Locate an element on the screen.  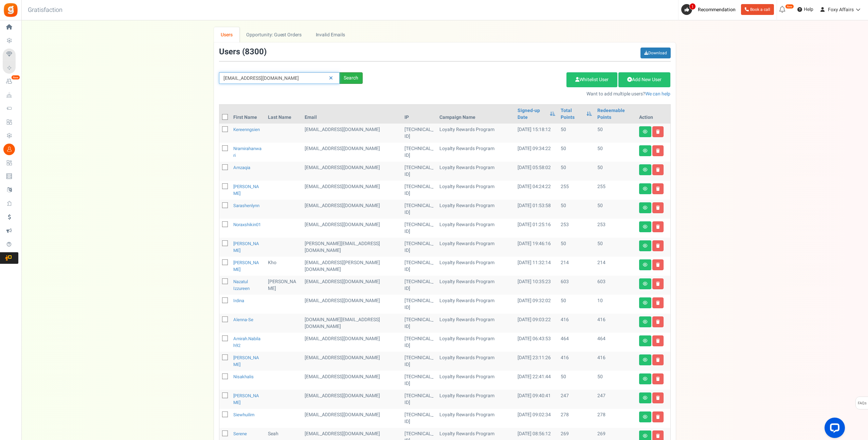
h3: Gratisfaction is located at coordinates (45, 10).